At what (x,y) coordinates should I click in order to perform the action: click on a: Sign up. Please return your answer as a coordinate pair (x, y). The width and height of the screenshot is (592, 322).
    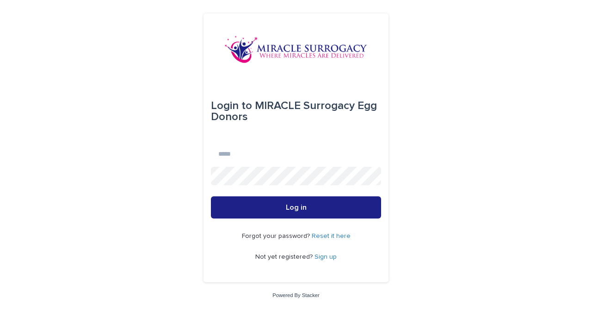
    Looking at the image, I should click on (326, 257).